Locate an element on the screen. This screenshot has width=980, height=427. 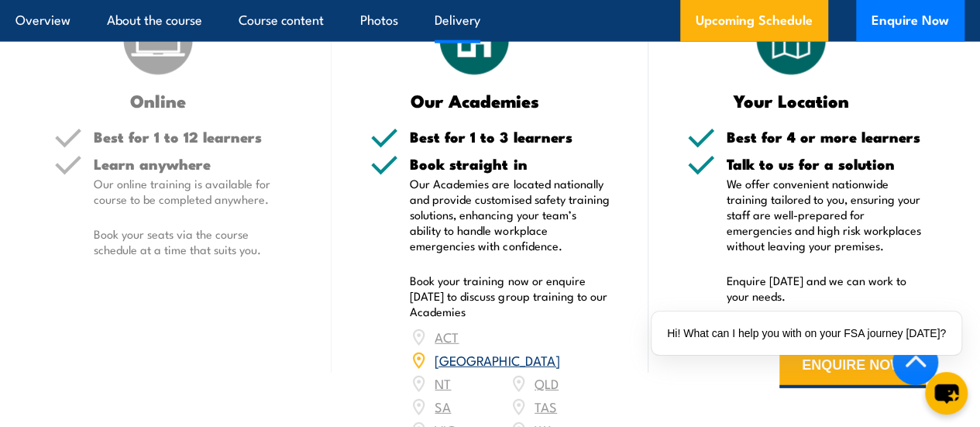
p: We offer convenient nationwide training tailored to you, ensuring your staff are well-prepared fo... is located at coordinates (826, 215).